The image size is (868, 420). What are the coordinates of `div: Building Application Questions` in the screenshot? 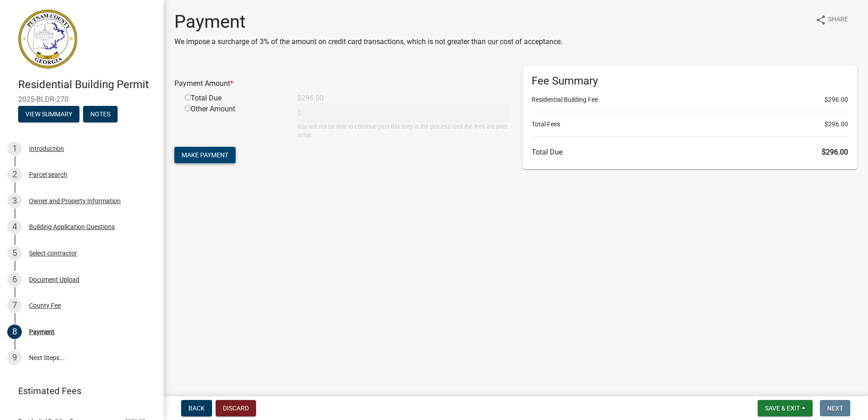 It's located at (72, 227).